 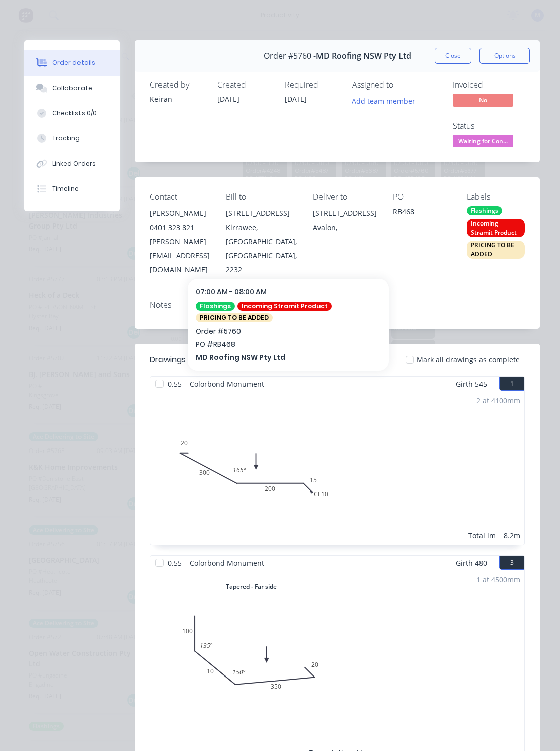 I want to click on div: Labels, so click(x=495, y=196).